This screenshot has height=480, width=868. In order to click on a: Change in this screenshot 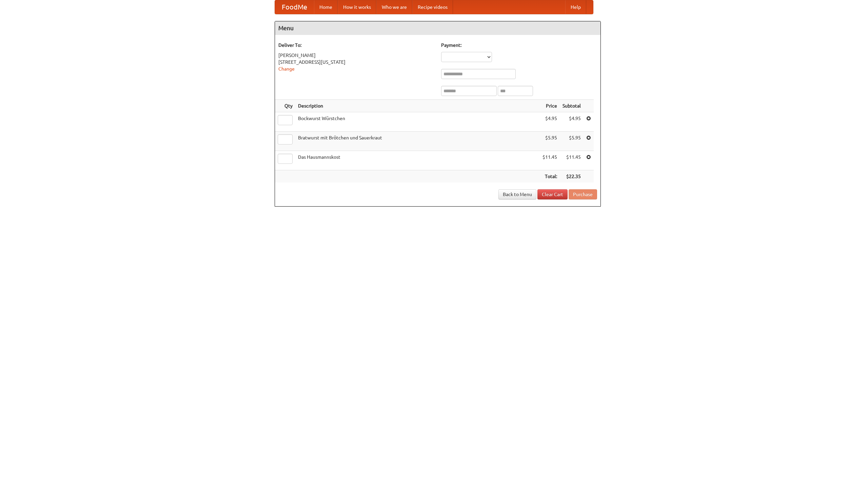, I will do `click(286, 69)`.